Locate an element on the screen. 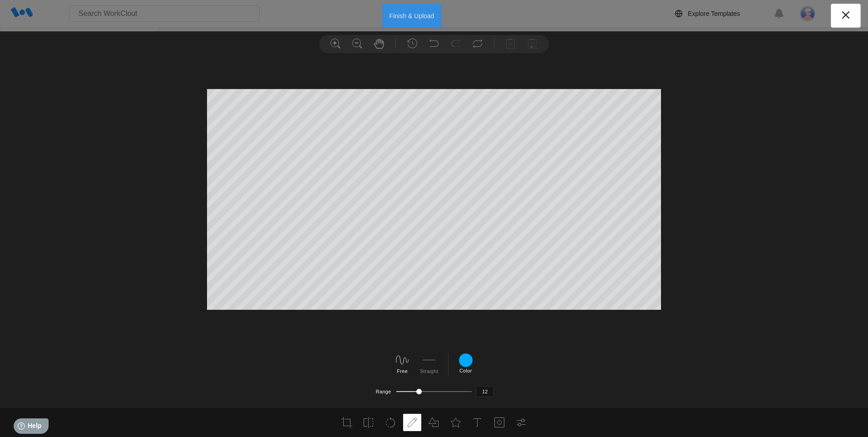 The width and height of the screenshot is (868, 437). label: Color is located at coordinates (466, 371).